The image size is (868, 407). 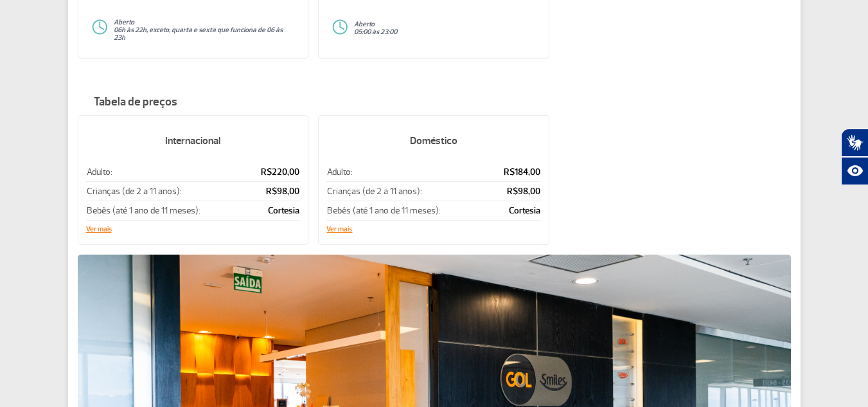 I want to click on p: 06h às 22h, exceto, quarta e sexta que funciona de 06 às 23h, so click(x=205, y=34).